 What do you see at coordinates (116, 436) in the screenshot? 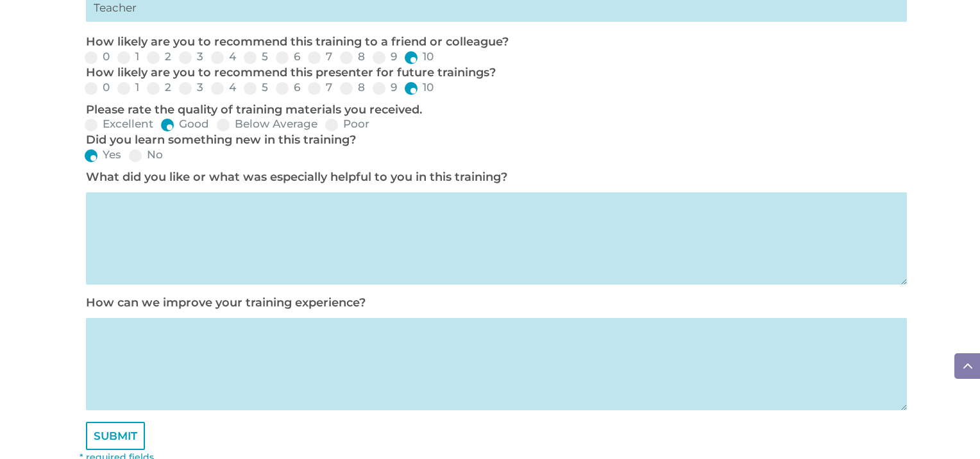
I see `input: SUBMIT` at bounding box center [116, 436].